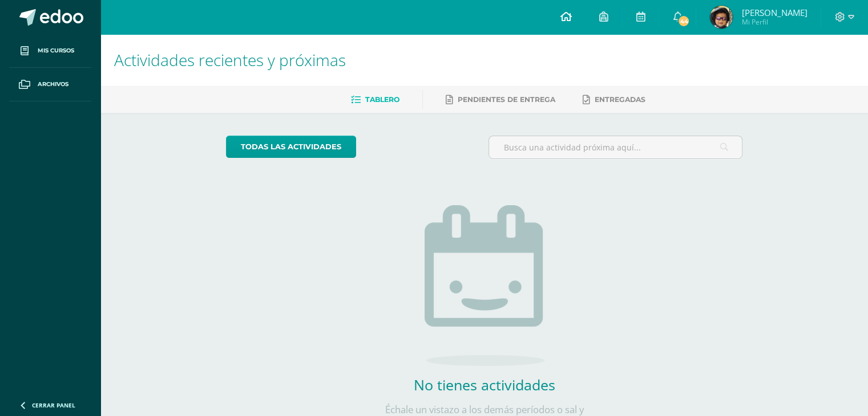  I want to click on span: Cerrar panel, so click(54, 406).